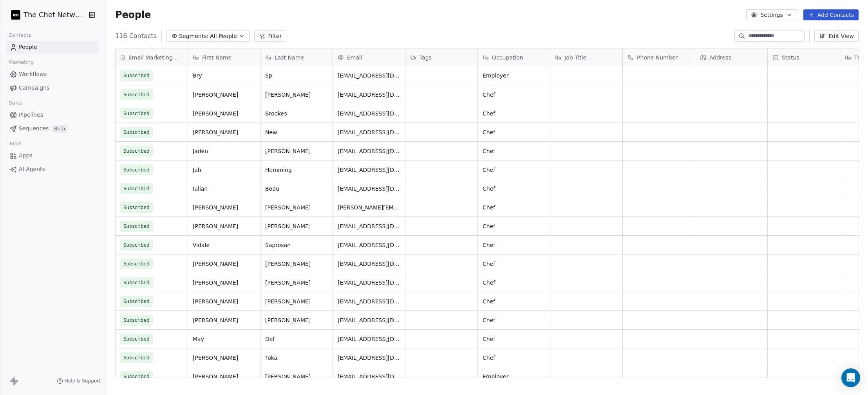 This screenshot has width=868, height=395. What do you see at coordinates (31, 115) in the screenshot?
I see `span: Pipelines` at bounding box center [31, 115].